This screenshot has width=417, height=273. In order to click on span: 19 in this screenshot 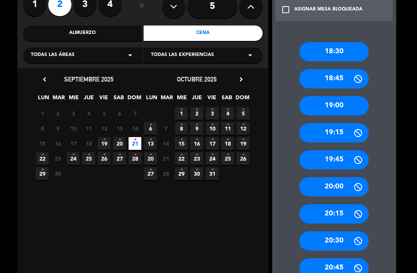, I will do `click(243, 143)`.